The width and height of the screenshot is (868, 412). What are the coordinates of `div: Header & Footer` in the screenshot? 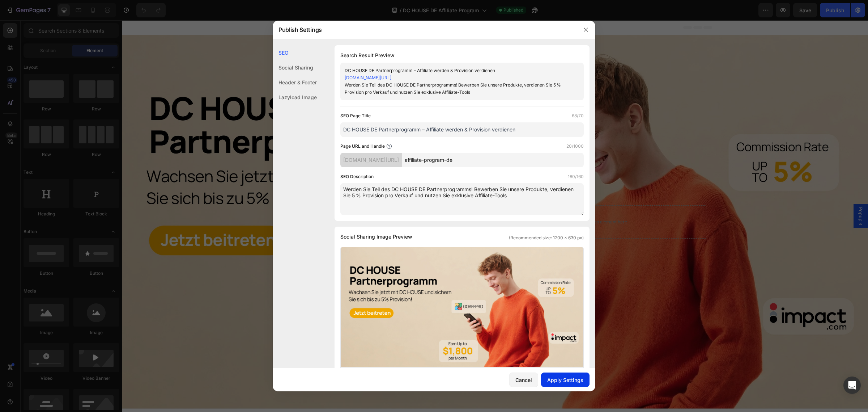 It's located at (295, 82).